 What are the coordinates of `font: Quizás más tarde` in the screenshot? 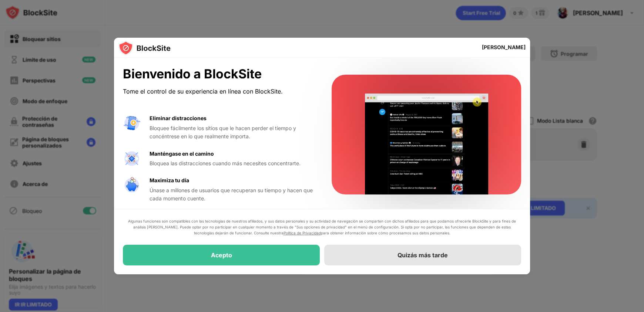 It's located at (422, 255).